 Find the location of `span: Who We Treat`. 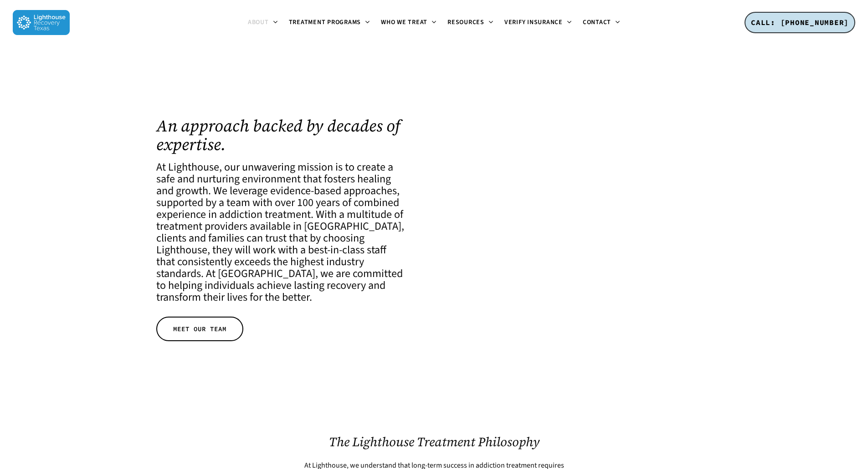

span: Who We Treat is located at coordinates (404, 22).